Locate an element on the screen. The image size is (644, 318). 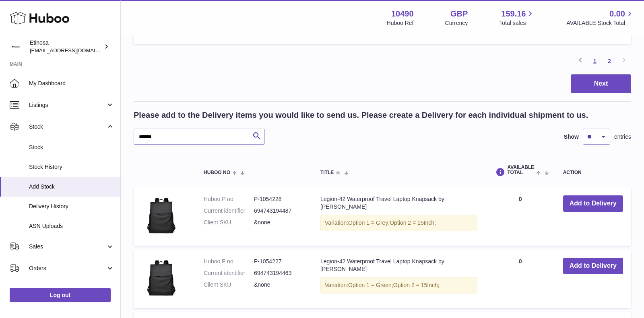
span: Stock History is located at coordinates (72, 167).